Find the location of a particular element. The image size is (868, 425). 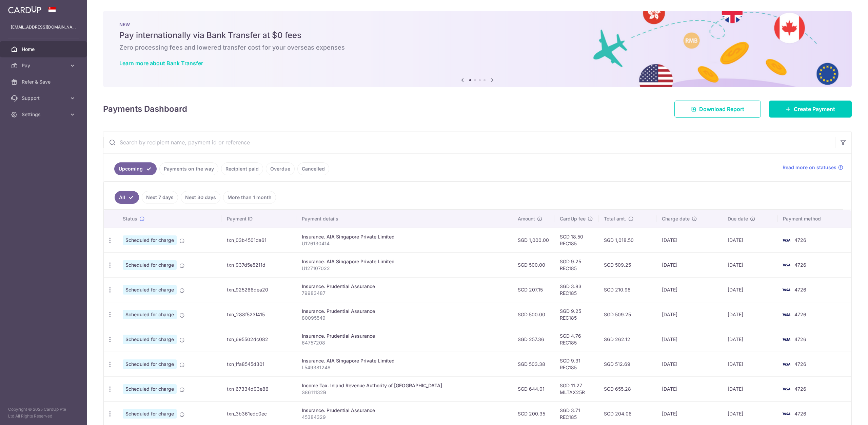

td: SGD 207.15 is located at coordinates (533, 289).